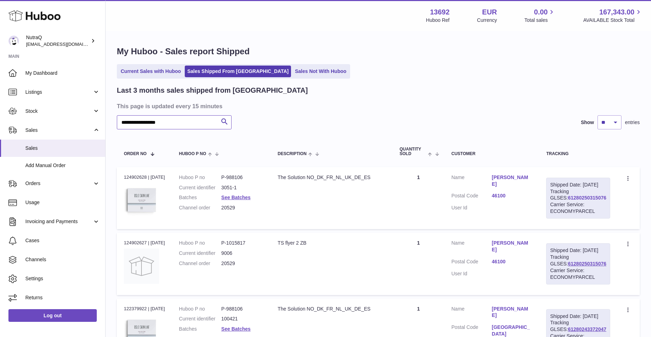  I want to click on div: NutraQ, so click(58, 41).